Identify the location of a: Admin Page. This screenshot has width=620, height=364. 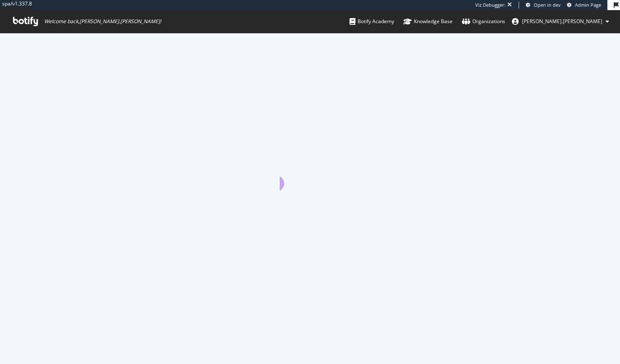
(584, 5).